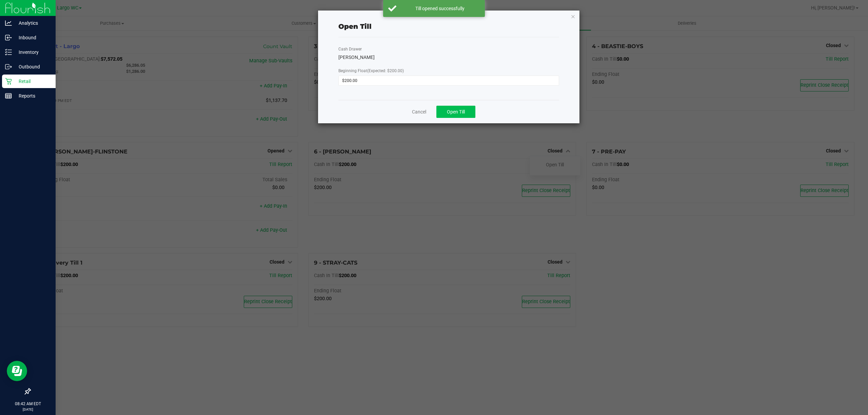  Describe the element at coordinates (419, 112) in the screenshot. I see `a: Cancel` at that location.